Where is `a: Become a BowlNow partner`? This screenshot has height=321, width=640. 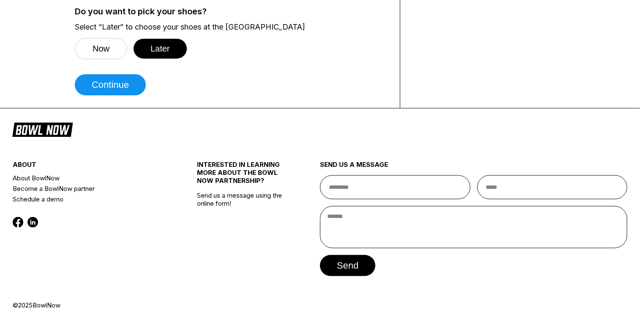 a: Become a BowlNow partner is located at coordinates (90, 189).